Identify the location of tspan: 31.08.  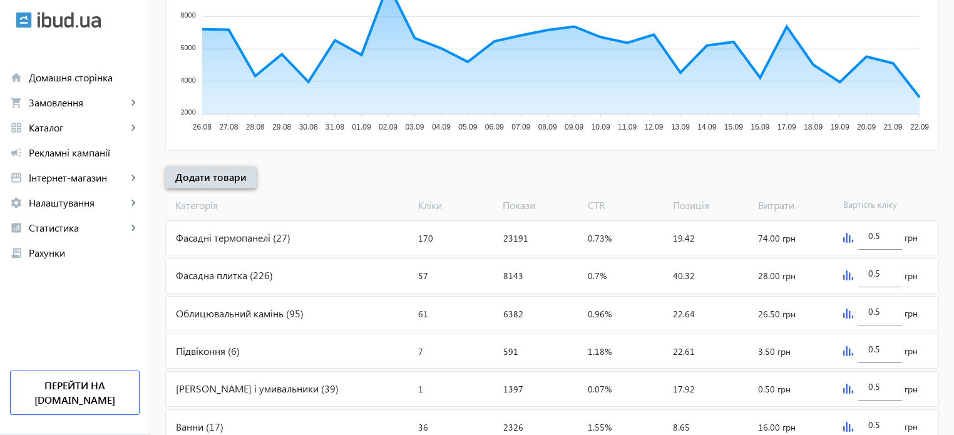
(335, 127).